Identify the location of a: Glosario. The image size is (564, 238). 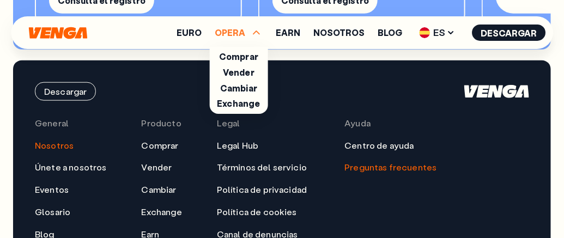
(52, 212).